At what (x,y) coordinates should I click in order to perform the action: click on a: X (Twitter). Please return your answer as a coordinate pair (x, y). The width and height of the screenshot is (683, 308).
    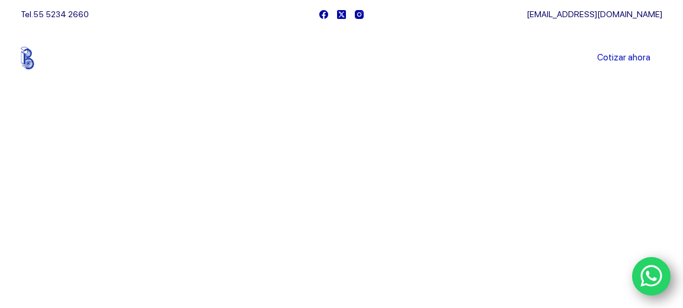
    Looking at the image, I should click on (341, 14).